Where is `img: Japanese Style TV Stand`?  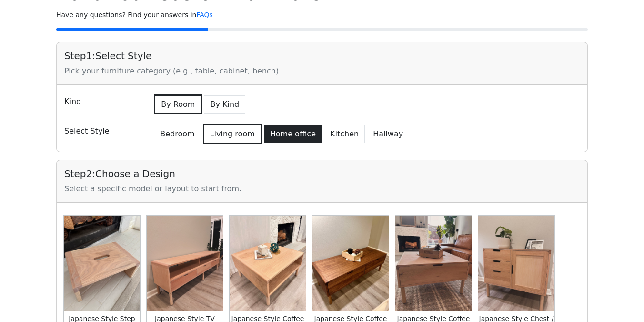
img: Japanese Style TV Stand is located at coordinates (185, 263).